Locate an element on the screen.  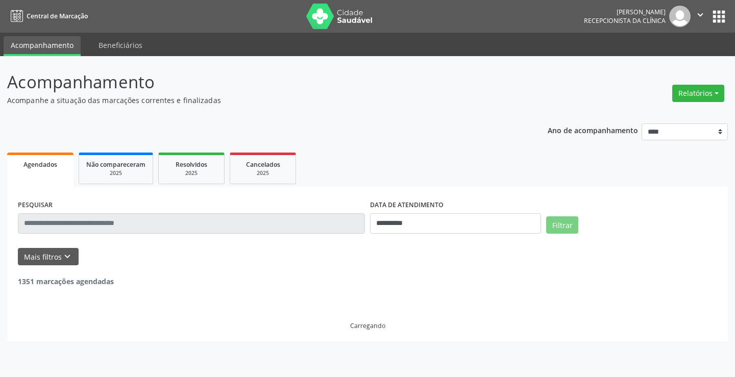
span: Central de Marcação is located at coordinates (57, 16).